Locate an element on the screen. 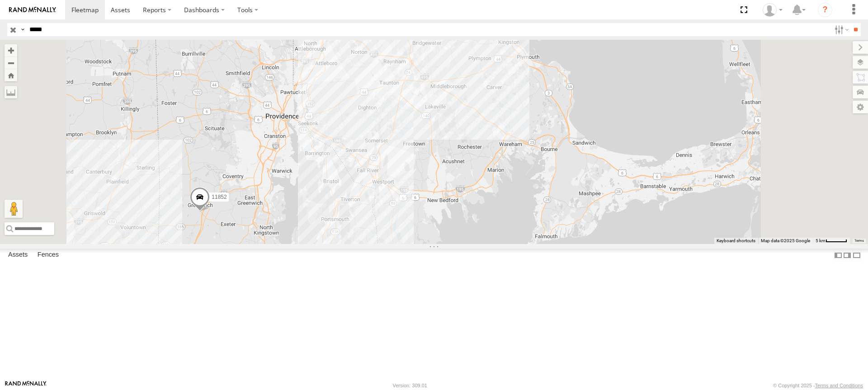 The height and width of the screenshot is (390, 868). label: Map Settings is located at coordinates (861, 107).